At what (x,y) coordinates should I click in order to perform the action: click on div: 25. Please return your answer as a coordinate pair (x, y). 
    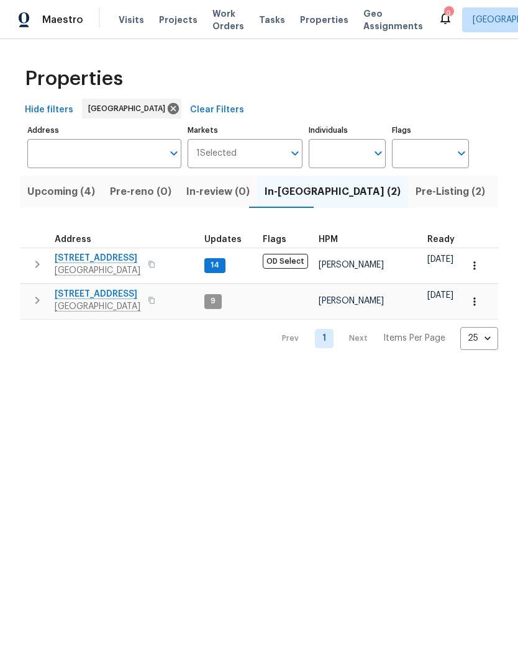
    Looking at the image, I should click on (479, 338).